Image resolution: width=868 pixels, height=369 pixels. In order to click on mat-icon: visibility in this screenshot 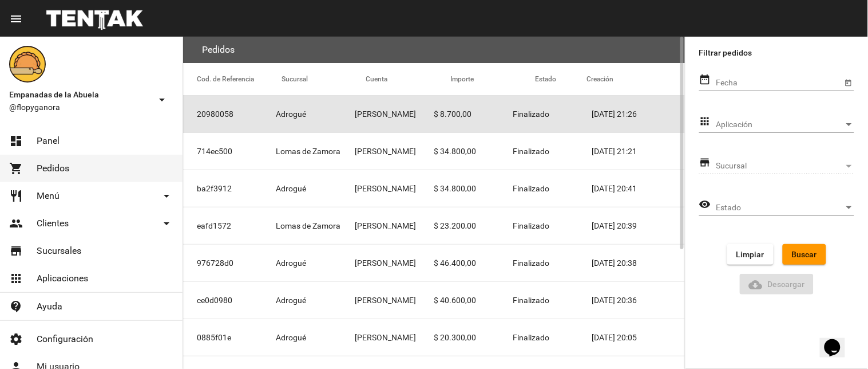, I will do `click(704, 204)`.